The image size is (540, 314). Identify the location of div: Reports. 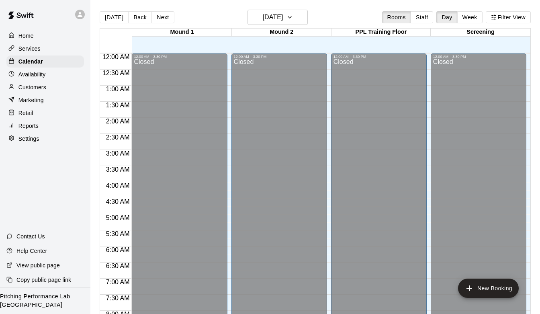
(45, 126).